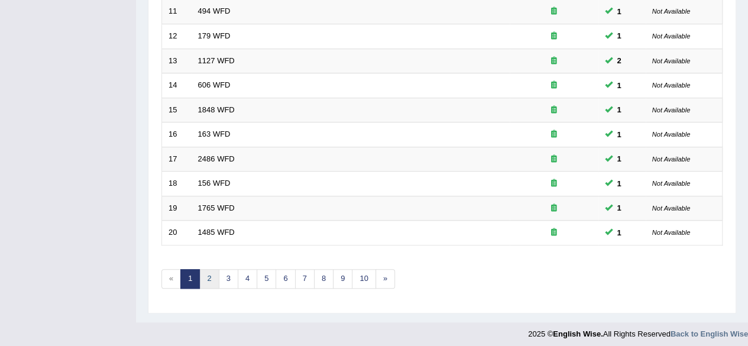 The image size is (748, 346). What do you see at coordinates (209, 279) in the screenshot?
I see `a: 2` at bounding box center [209, 279].